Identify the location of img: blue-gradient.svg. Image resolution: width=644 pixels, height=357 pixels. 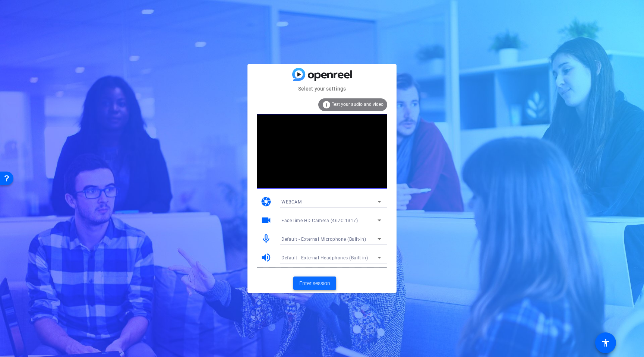
(322, 74).